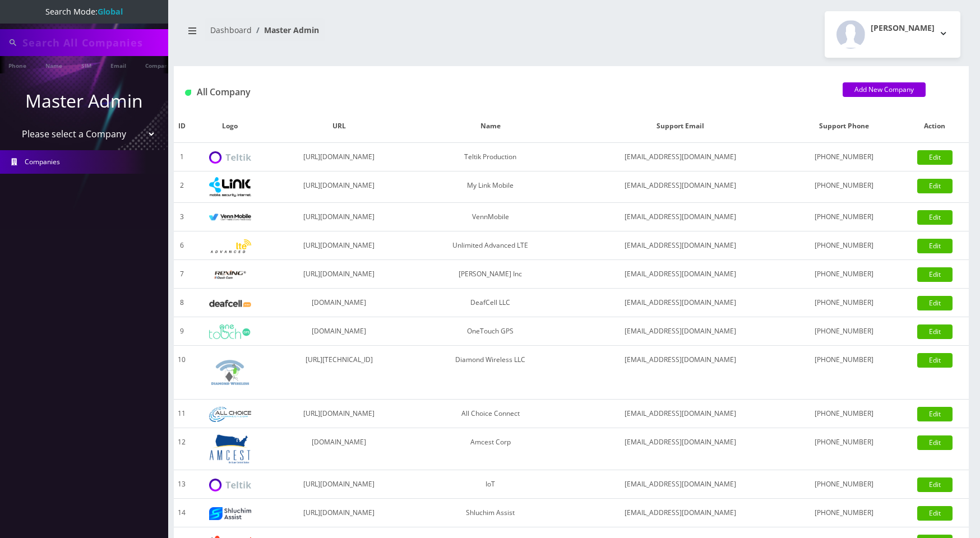  What do you see at coordinates (182, 217) in the screenshot?
I see `td: 3` at bounding box center [182, 217].